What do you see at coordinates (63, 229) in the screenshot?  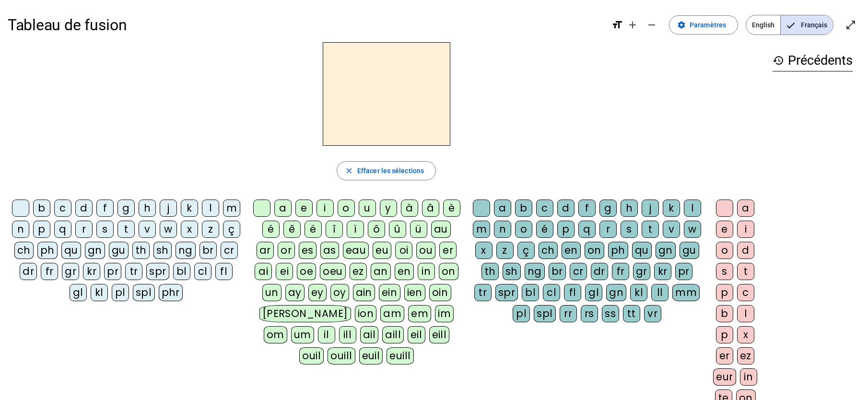 I see `div: q` at bounding box center [63, 229].